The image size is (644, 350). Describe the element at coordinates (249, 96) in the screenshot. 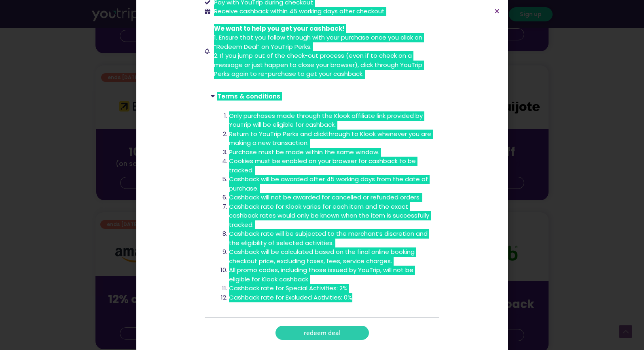

I see `a: Terms & conditions` at that location.